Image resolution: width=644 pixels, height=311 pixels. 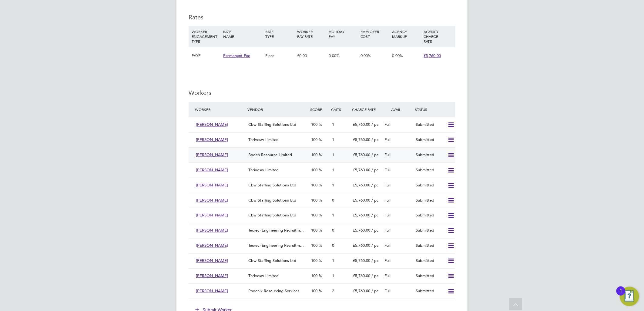 I want to click on div: Piece, so click(x=280, y=56).